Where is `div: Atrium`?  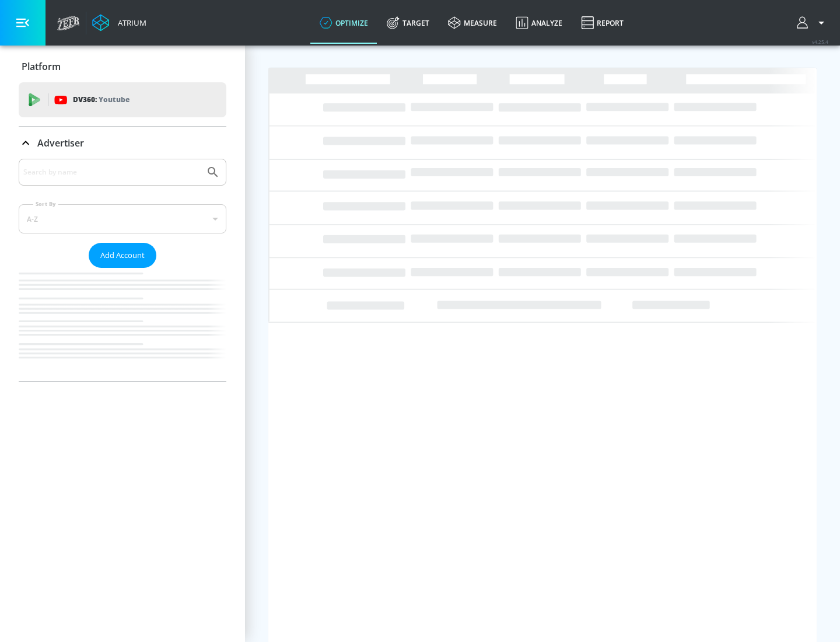
div: Atrium is located at coordinates (129, 22).